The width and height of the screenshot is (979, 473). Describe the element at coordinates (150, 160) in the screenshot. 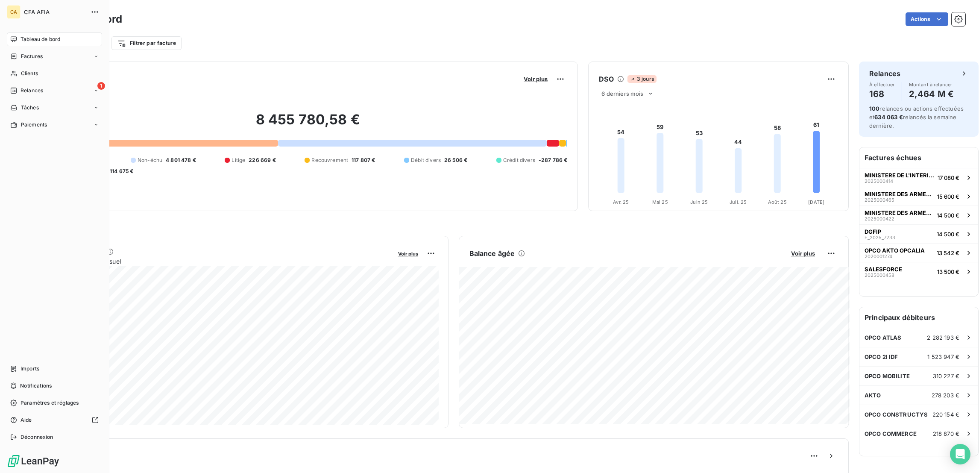

I see `span: Non-échu` at that location.